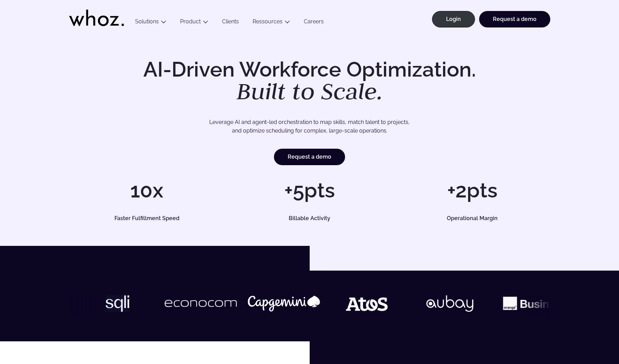  I want to click on button: Ressources, so click(271, 23).